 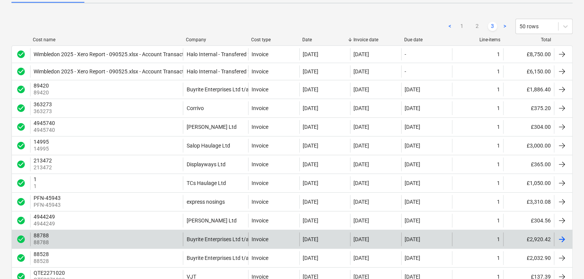 What do you see at coordinates (375, 40) in the screenshot?
I see `div: Invoice date` at bounding box center [375, 40].